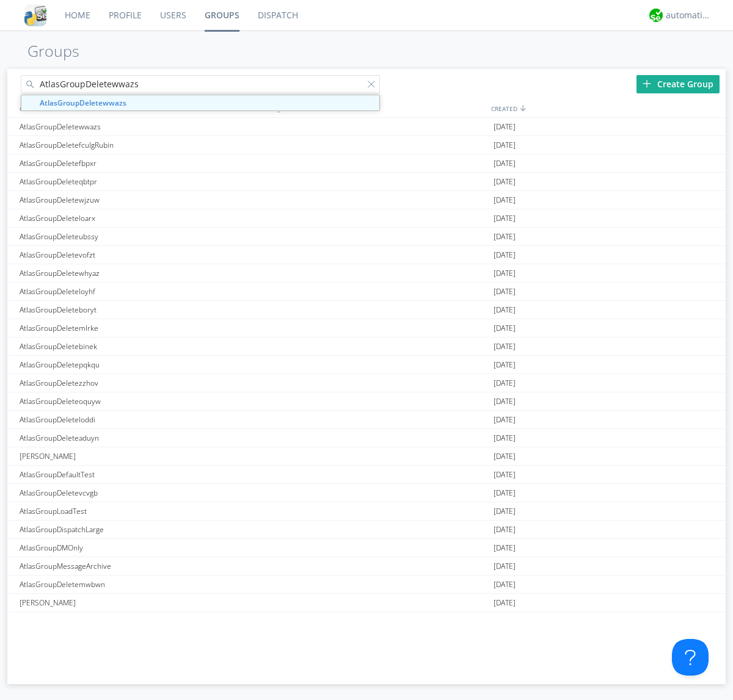  What do you see at coordinates (134, 309) in the screenshot?
I see `div: AtlasGroupDeleteboryt` at bounding box center [134, 309].